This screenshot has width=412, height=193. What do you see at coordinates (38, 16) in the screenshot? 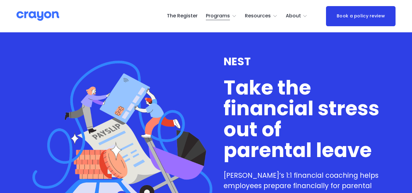
I see `img: Crayon` at bounding box center [38, 16].